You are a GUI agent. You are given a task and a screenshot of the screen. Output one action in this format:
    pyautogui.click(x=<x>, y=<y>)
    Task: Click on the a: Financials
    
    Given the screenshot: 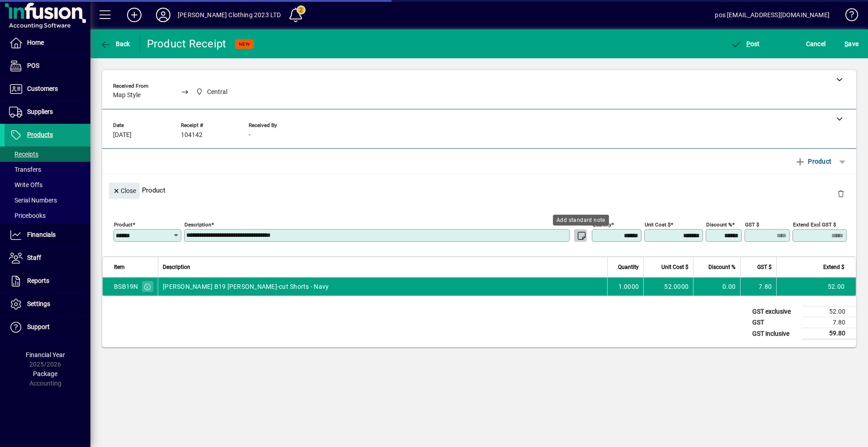 What is the action you would take?
    pyautogui.click(x=47, y=235)
    